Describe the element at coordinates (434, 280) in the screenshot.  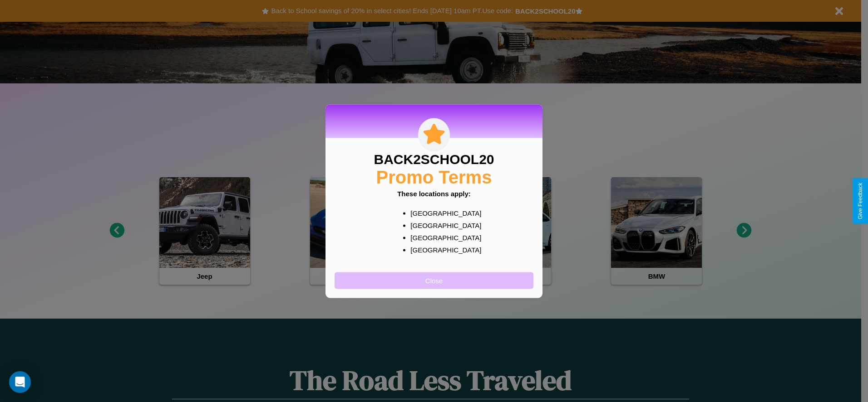
I see `button: Close` at that location.